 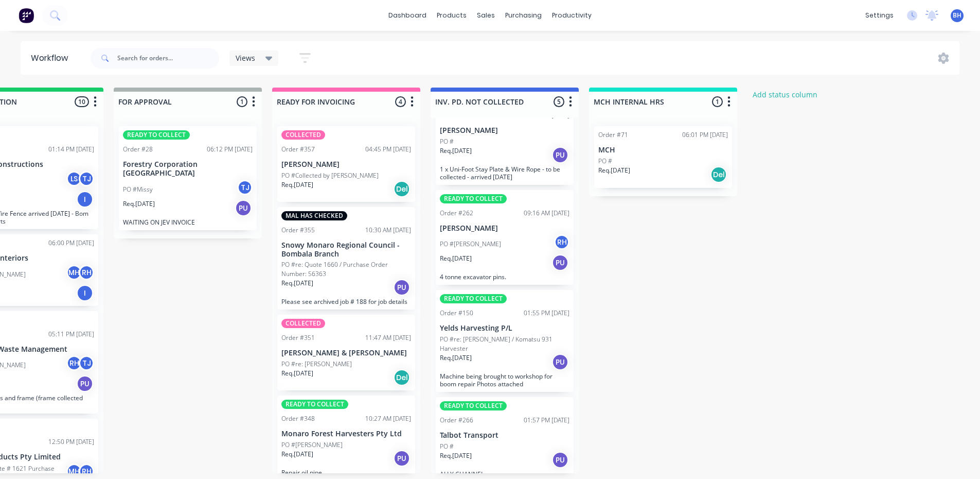 I want to click on p: ALLY CHANNEL, so click(x=505, y=474).